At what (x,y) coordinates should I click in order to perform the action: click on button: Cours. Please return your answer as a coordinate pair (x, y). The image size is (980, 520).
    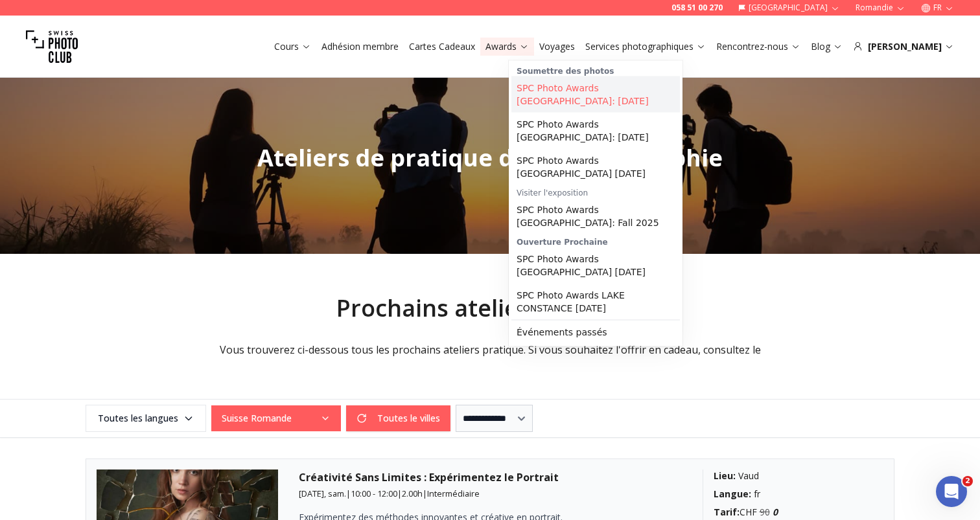
    Looking at the image, I should click on (293, 47).